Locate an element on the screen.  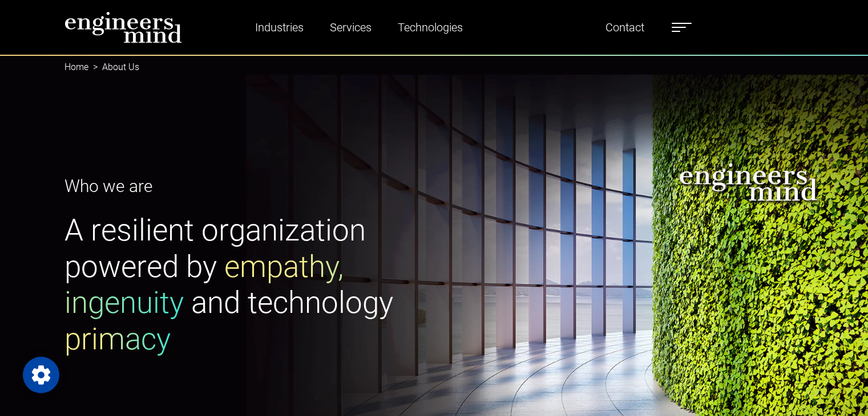
nav: breadcrumb is located at coordinates (434, 67).